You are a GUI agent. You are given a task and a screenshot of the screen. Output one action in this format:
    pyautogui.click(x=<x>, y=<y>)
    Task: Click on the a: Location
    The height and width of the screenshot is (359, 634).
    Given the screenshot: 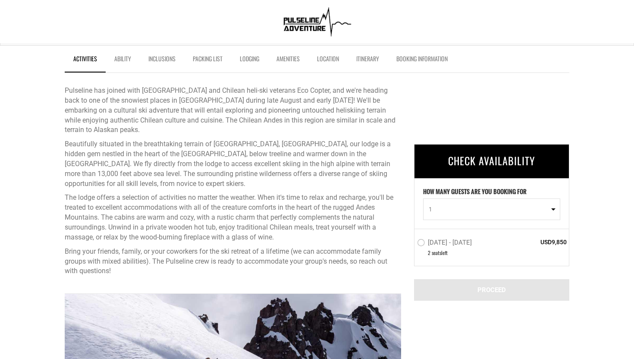 What is the action you would take?
    pyautogui.click(x=328, y=61)
    